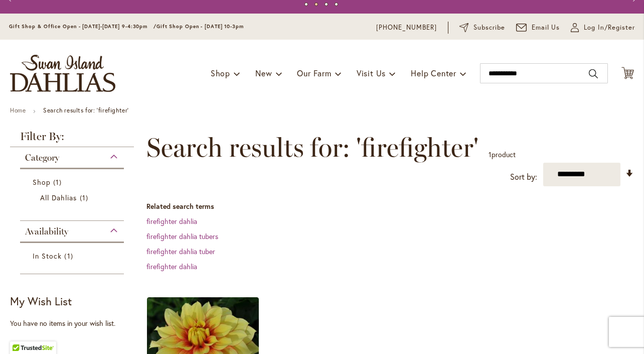 The height and width of the screenshot is (354, 644). Describe the element at coordinates (17, 110) in the screenshot. I see `a: Home` at that location.